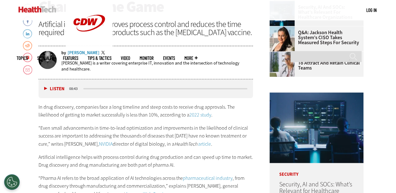 Image resolution: width=396 pixels, height=193 pixels. Describe the element at coordinates (37, 9) in the screenshot. I see `img: Home` at that location.